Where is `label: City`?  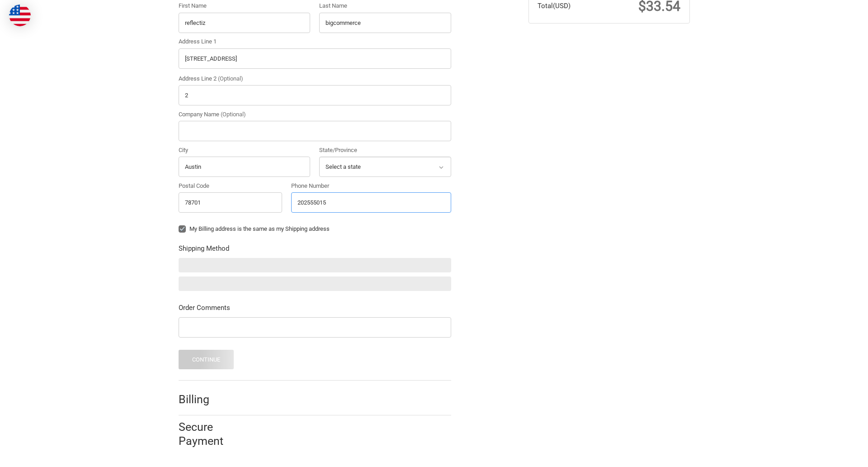 label: City is located at coordinates (245, 150).